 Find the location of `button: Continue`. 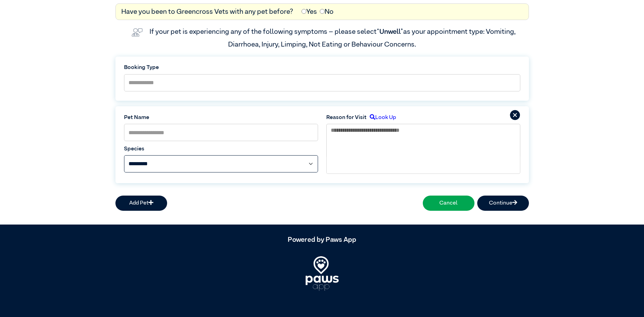

button: Continue is located at coordinates (503, 203).